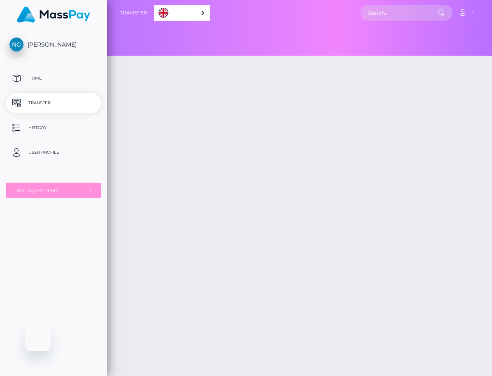 This screenshot has width=492, height=376. What do you see at coordinates (54, 14) in the screenshot?
I see `img: MassPay` at bounding box center [54, 14].